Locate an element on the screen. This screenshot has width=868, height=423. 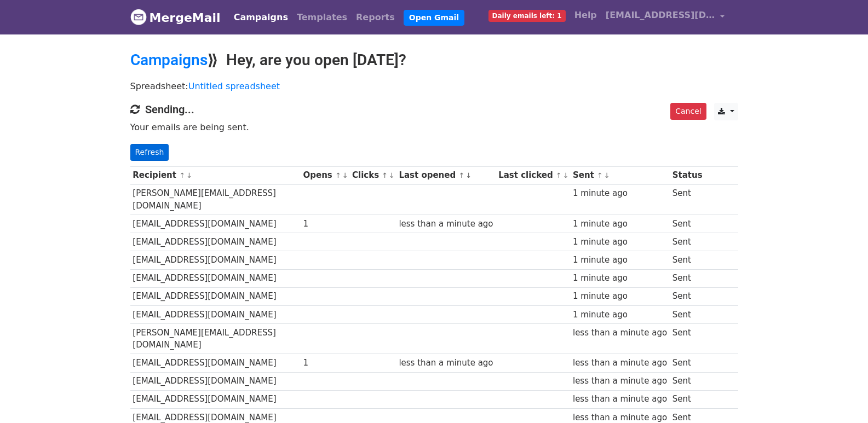
div: Chat Widget is located at coordinates (840, 397).